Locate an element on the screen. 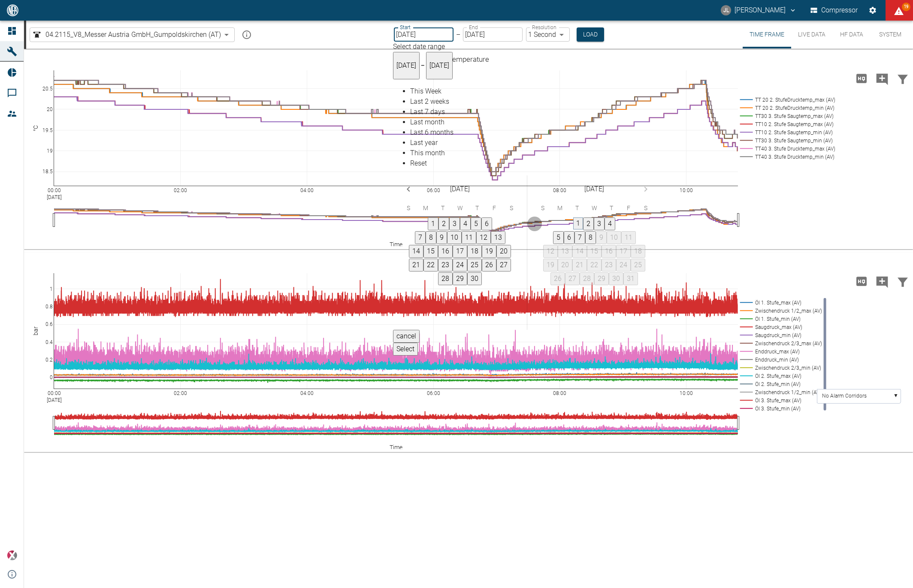 This screenshot has height=588, width=913. div: This month is located at coordinates (536, 153).